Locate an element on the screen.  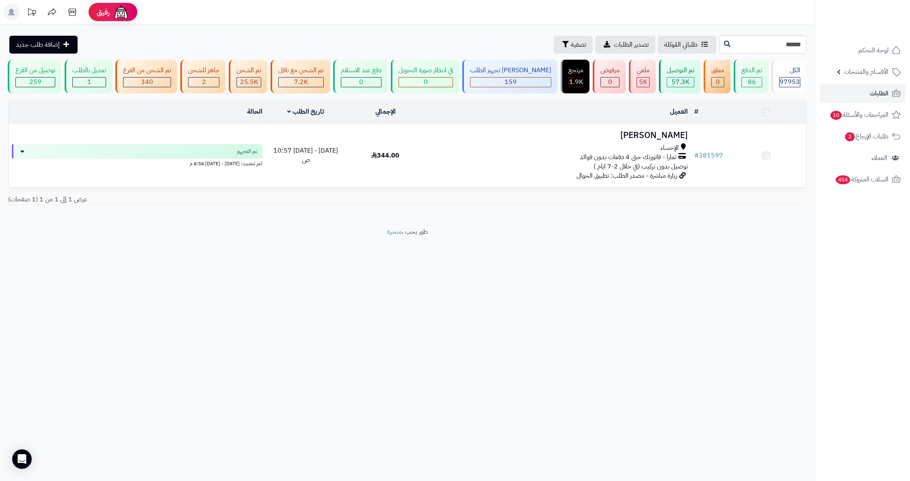
span: طلبات الإرجاع is located at coordinates (866, 137).